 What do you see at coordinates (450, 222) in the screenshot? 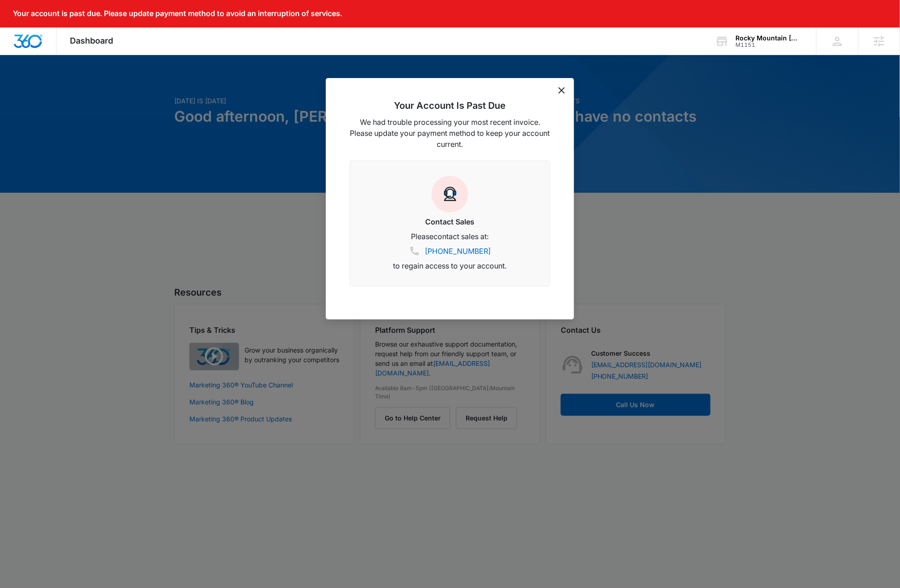
I see `h3: Contact Sales` at bounding box center [450, 222].